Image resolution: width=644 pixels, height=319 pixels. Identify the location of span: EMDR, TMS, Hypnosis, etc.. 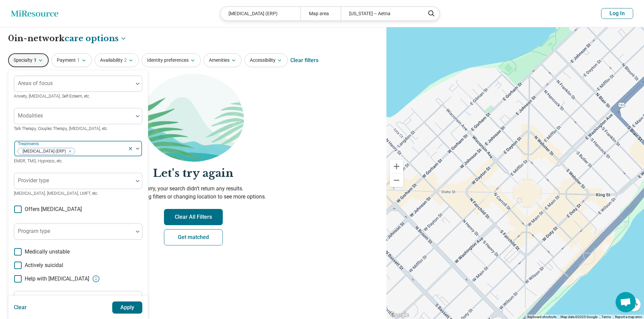
(38, 161).